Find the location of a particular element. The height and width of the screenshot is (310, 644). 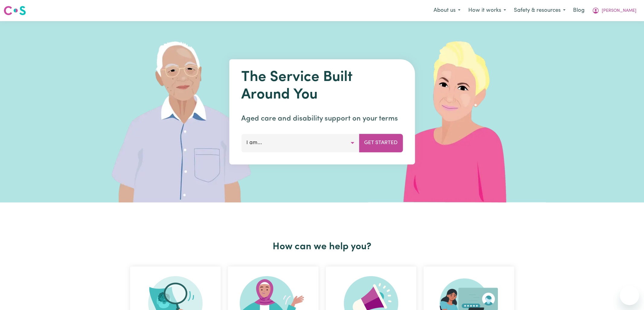

button: Safety & resources is located at coordinates (539, 11).